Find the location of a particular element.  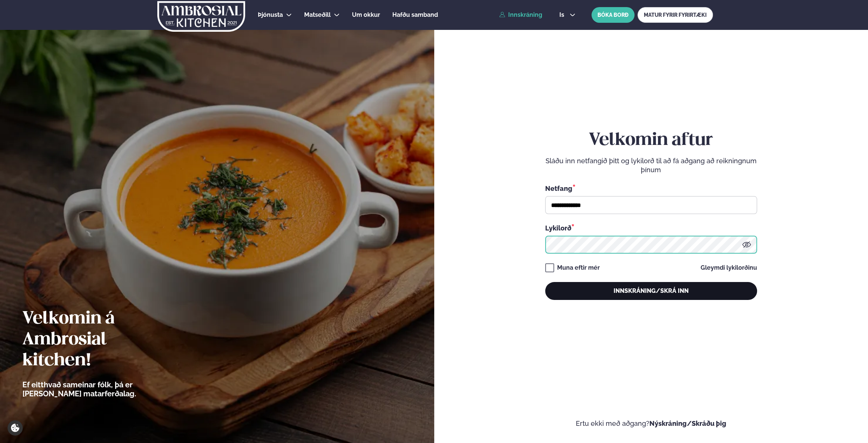

a: Matseðill is located at coordinates (317, 15).